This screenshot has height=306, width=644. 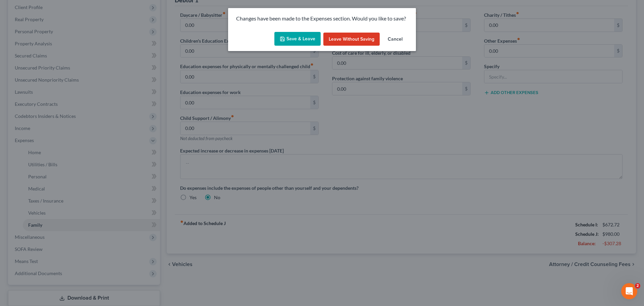 I want to click on span: 2, so click(x=638, y=286).